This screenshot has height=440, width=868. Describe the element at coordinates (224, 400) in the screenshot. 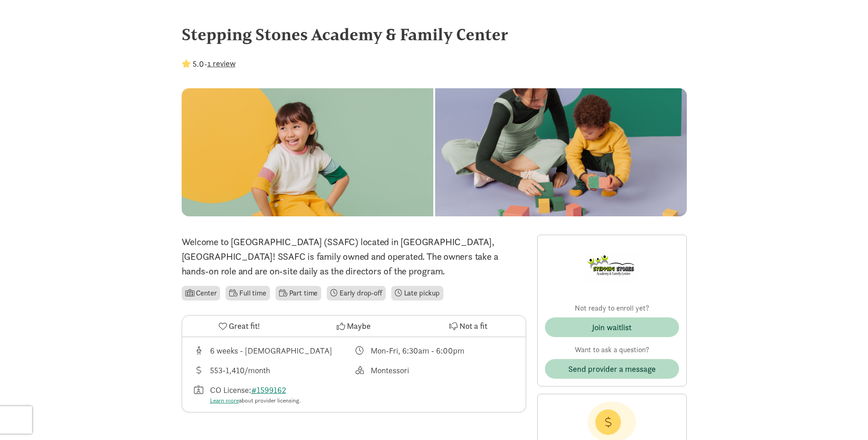

I see `a: Learn more` at that location.